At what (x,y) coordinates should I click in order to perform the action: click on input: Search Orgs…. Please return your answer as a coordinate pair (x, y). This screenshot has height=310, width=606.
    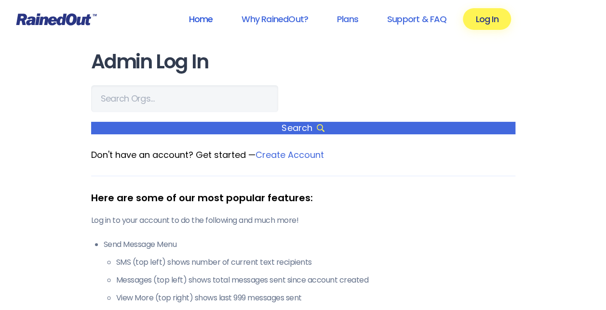
    Looking at the image, I should click on (185, 99).